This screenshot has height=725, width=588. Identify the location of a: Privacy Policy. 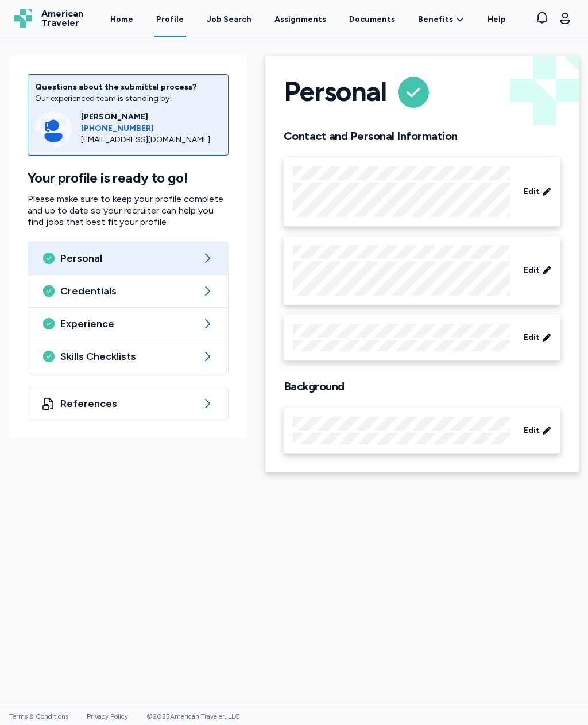
(107, 716).